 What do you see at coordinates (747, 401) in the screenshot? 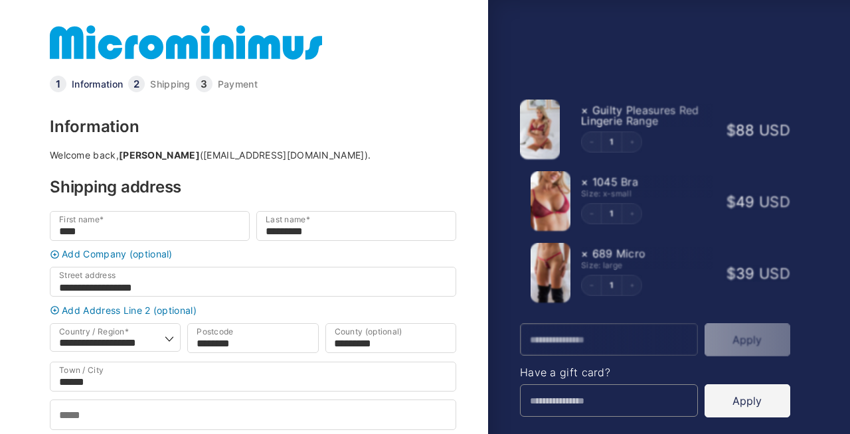
I see `button: Apply` at bounding box center [747, 401].